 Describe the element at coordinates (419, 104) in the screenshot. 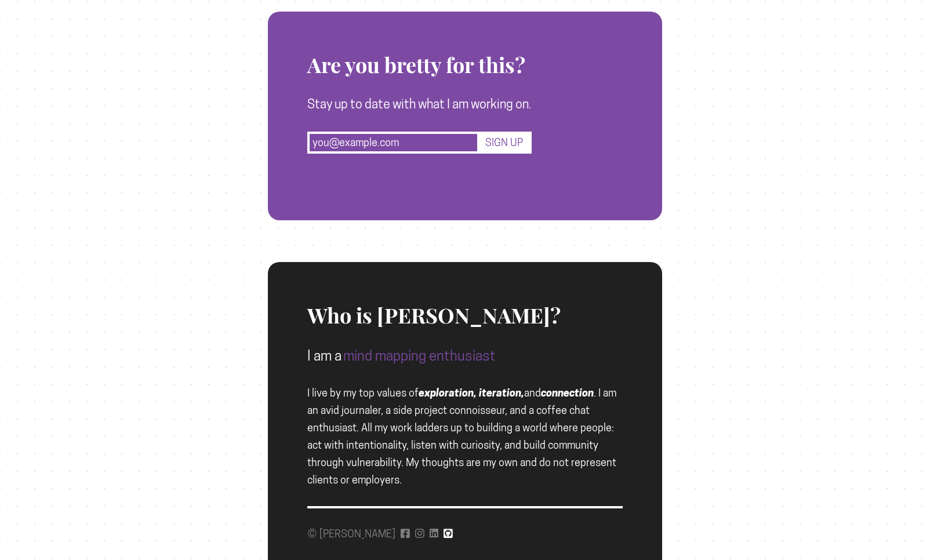

I see `p: Stay up to date with what I am working on.` at that location.